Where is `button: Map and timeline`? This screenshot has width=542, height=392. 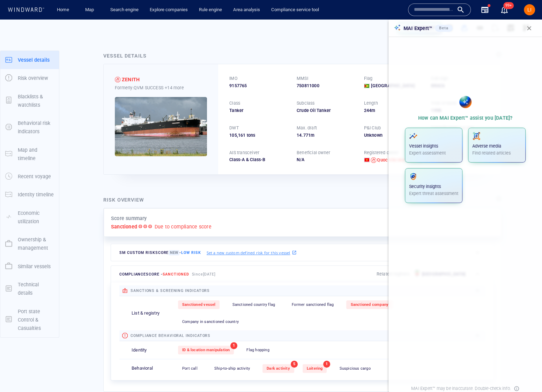
button: Map and timeline is located at coordinates (30, 154).